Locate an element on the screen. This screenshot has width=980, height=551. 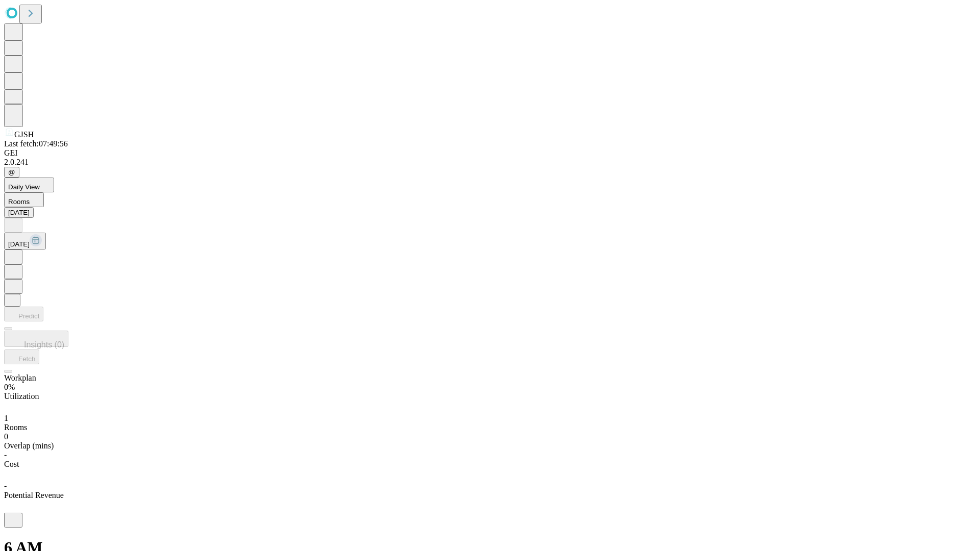
button: Fetch is located at coordinates (21, 356).